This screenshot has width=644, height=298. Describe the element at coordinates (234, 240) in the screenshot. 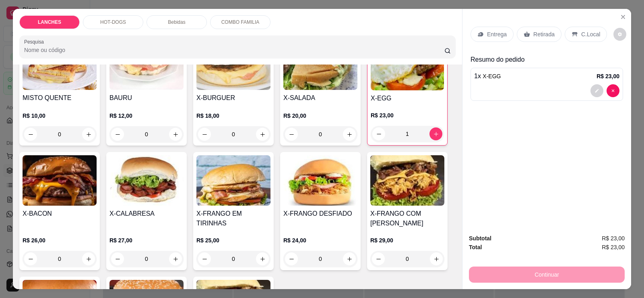

I see `p: R$ 25,00` at that location.